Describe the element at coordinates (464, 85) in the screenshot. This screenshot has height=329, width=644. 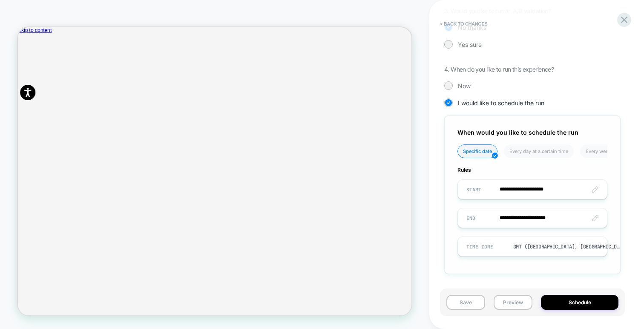
I see `span: Now` at that location.